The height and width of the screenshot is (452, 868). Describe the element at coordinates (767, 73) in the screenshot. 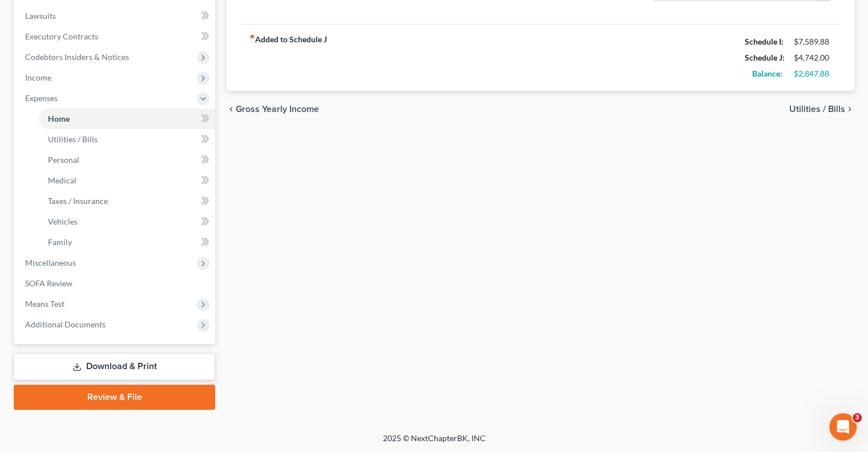

I see `strong: Balance:` at that location.